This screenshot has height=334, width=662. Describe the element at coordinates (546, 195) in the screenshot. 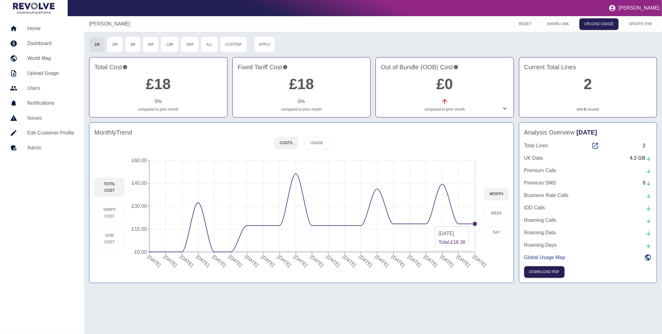

I see `p: Business Rate Calls` at that location.